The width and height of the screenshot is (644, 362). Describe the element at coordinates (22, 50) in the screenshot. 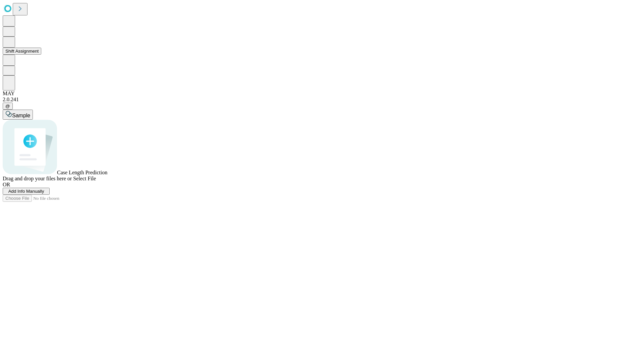

I see `button: Shift Assignment` at that location.